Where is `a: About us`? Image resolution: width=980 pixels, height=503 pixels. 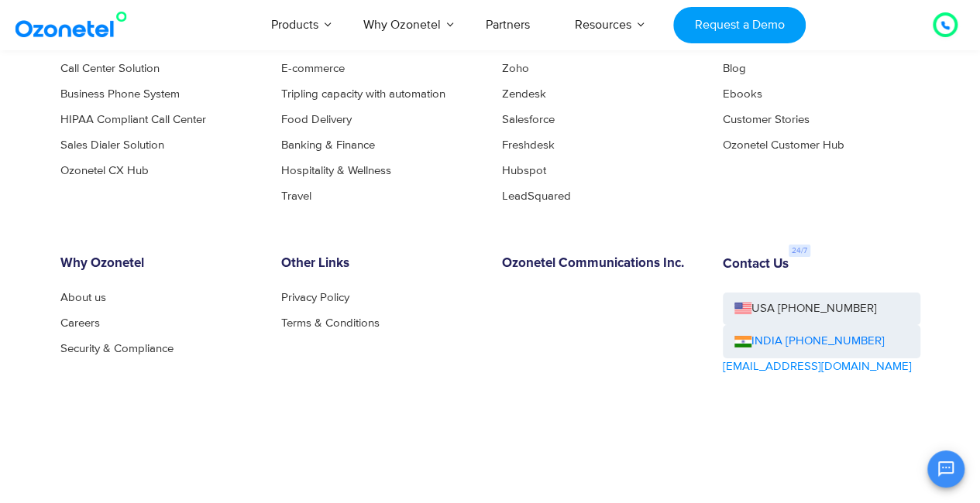 a: About us is located at coordinates (83, 298).